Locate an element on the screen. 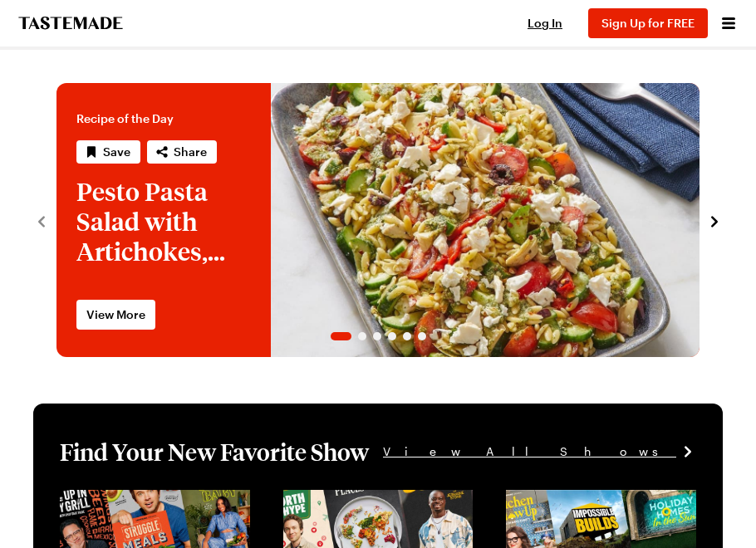  h1: Find Your New Favorite Show is located at coordinates (214, 452).